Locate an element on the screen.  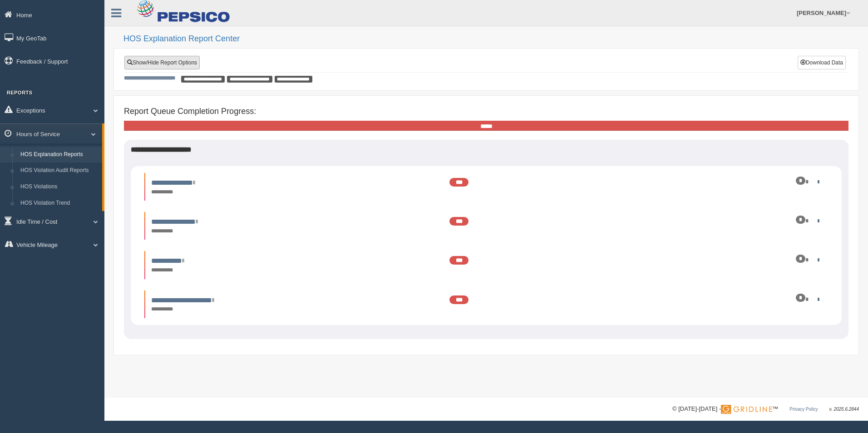
button: Download Data is located at coordinates (822, 63).